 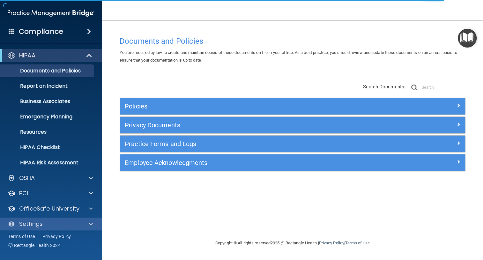 What do you see at coordinates (48, 163) in the screenshot?
I see `p: HIPAA Risk Assessment` at bounding box center [48, 163].